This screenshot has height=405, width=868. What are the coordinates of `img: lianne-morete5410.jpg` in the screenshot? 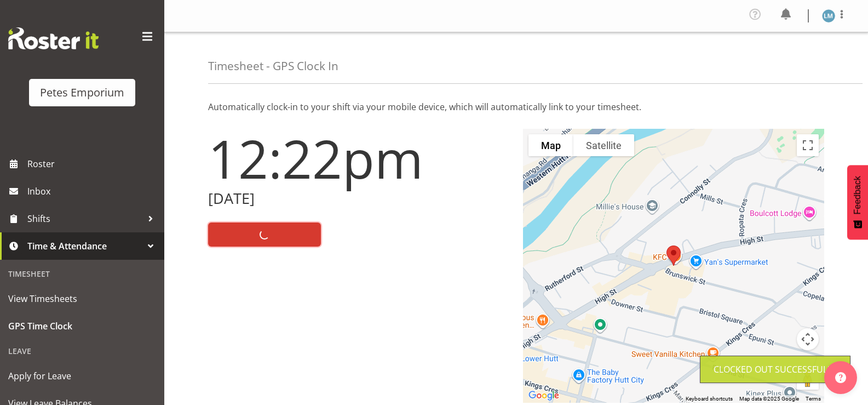 It's located at (829, 16).